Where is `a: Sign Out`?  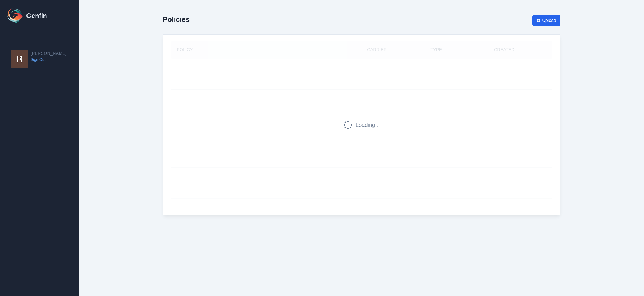 a: Sign Out is located at coordinates (49, 59).